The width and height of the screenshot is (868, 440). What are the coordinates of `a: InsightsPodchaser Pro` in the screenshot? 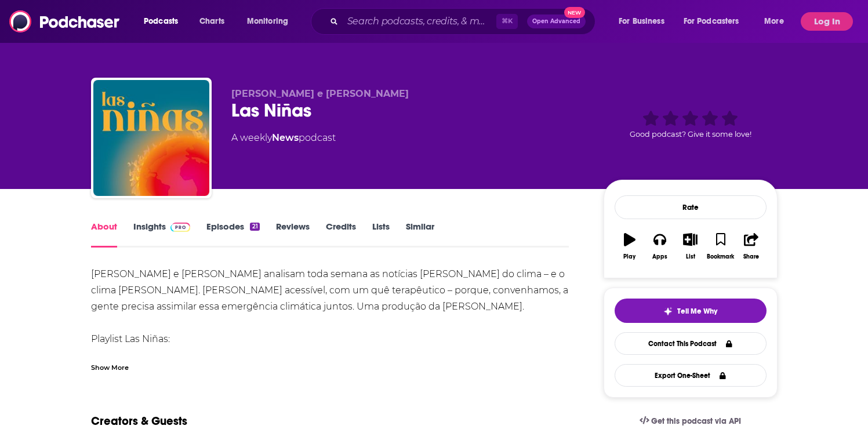 It's located at (162, 234).